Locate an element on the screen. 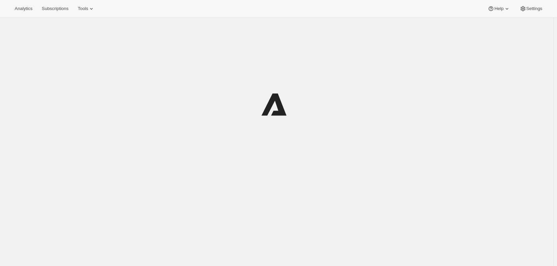  span: Settings is located at coordinates (534, 9).